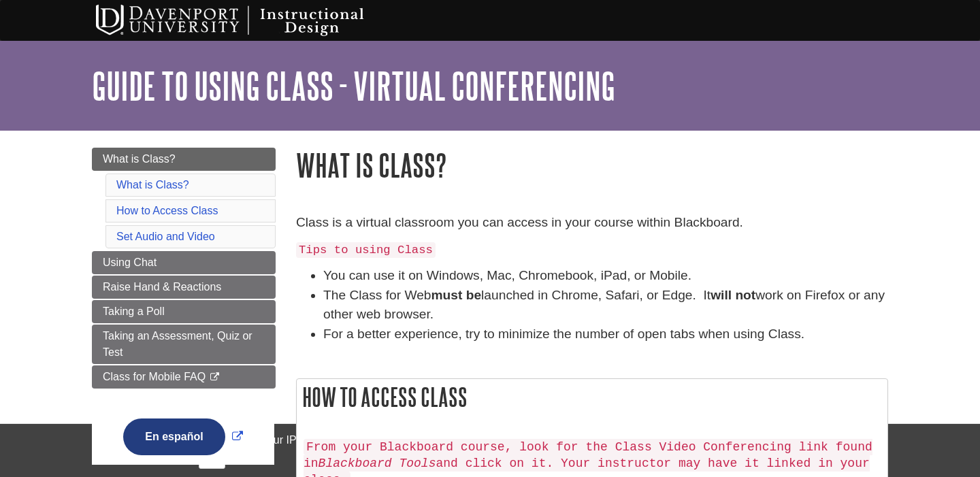 The width and height of the screenshot is (980, 477). What do you see at coordinates (184, 312) in the screenshot?
I see `a: Taking a Poll` at bounding box center [184, 312].